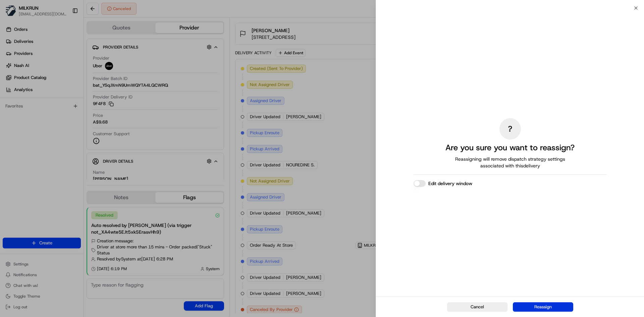 This screenshot has height=317, width=644. Describe the element at coordinates (510, 148) in the screenshot. I see `h2: Are you sure you want to reassign?` at that location.